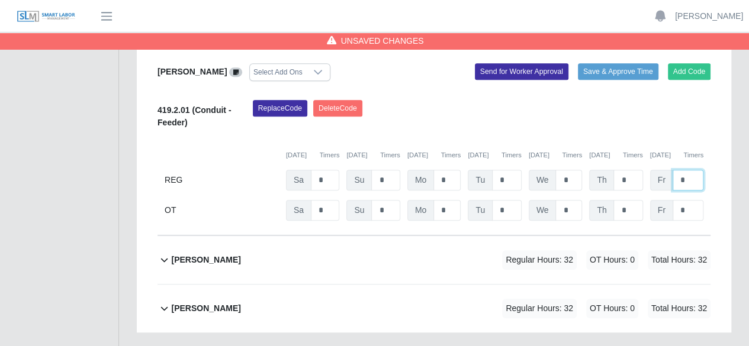 This screenshot has height=346, width=749. Describe the element at coordinates (689, 72) in the screenshot. I see `button: Add Code` at that location.